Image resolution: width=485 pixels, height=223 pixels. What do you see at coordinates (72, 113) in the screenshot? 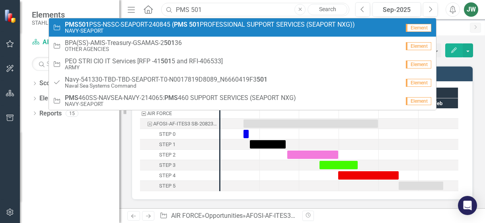
I see `div: 15` at bounding box center [72, 113].